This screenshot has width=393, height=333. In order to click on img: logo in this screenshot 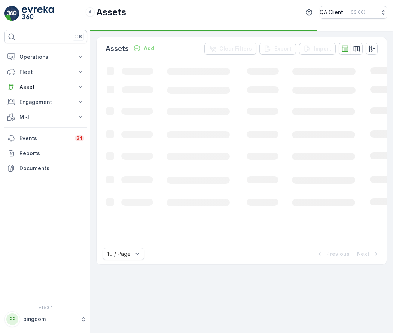, I will do `click(12, 13)`.